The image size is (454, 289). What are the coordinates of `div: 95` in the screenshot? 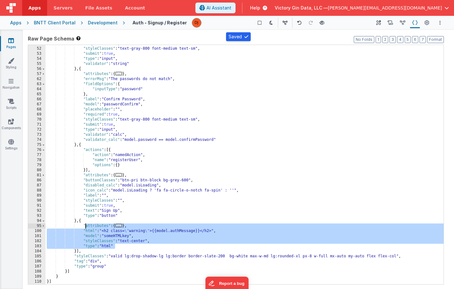 It's located at (37, 226).